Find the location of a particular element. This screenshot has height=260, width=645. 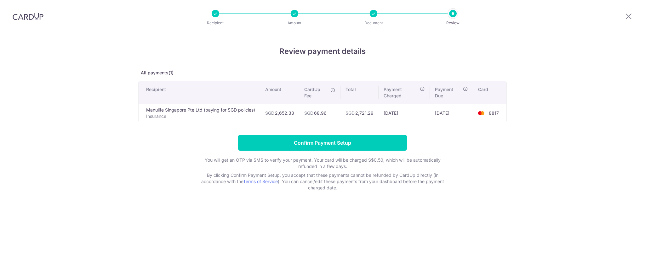

p: Document is located at coordinates (374, 23).